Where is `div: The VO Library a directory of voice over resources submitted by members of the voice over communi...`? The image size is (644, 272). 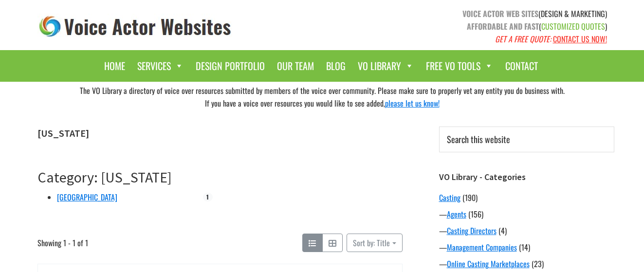
div: The VO Library a directory of voice over resources submitted by members of the voice over communi... is located at coordinates (322, 97).